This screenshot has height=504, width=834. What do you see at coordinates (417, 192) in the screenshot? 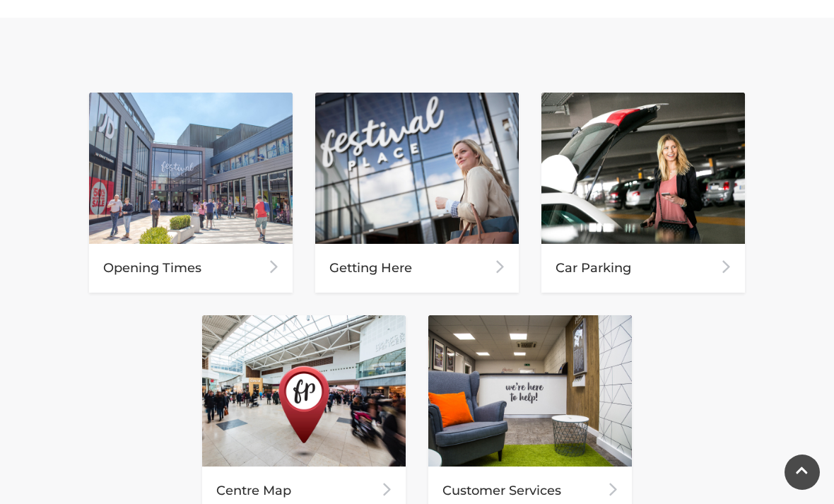
I see `a: Getting Here` at bounding box center [417, 192].